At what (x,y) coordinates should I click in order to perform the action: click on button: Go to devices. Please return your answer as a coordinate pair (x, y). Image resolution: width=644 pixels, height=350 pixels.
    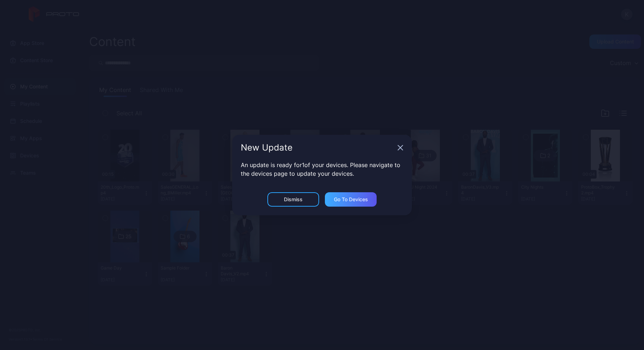
    Looking at the image, I should click on (351, 199).